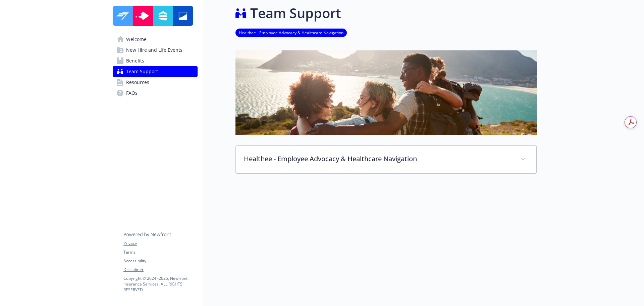 This screenshot has height=306, width=644. Describe the element at coordinates (386, 160) in the screenshot. I see `div: Healthee - Employee Advocacy & Healthcare Navigation` at that location.